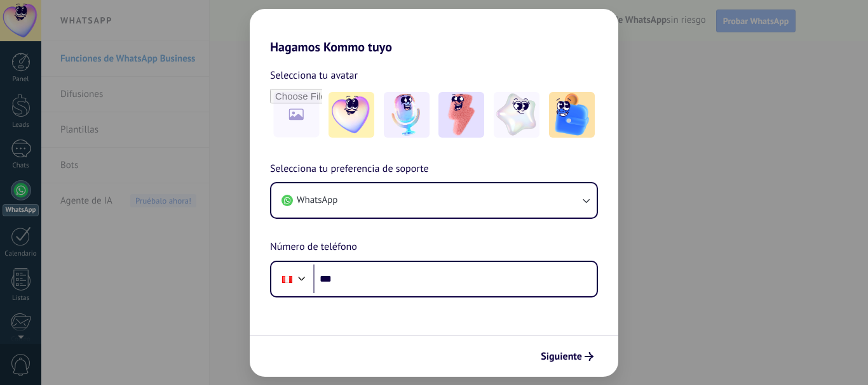  What do you see at coordinates (434, 32) in the screenshot?
I see `h2: Hagamos Kommo tuyo` at bounding box center [434, 32].